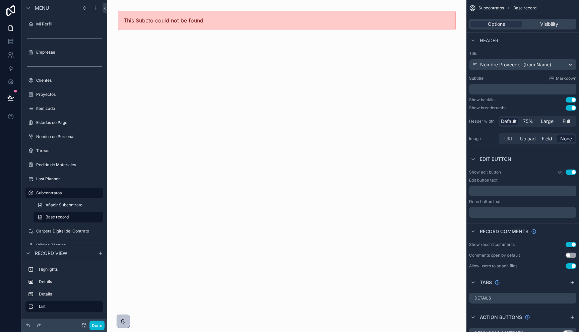 The image size is (579, 332). Describe the element at coordinates (483, 180) in the screenshot. I see `label: Edit button text` at that location.